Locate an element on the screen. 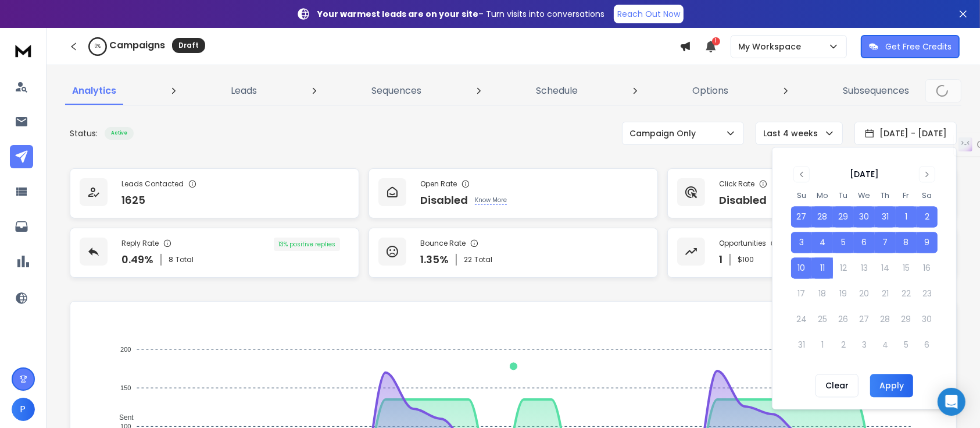 The image size is (980, 428). a: Sequences is located at coordinates (396, 91).